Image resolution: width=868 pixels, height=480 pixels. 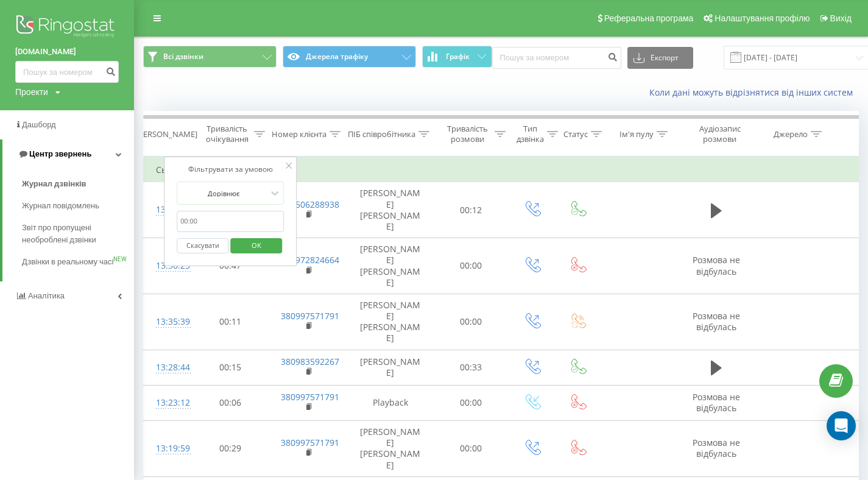 I want to click on span: Вихід, so click(x=841, y=18).